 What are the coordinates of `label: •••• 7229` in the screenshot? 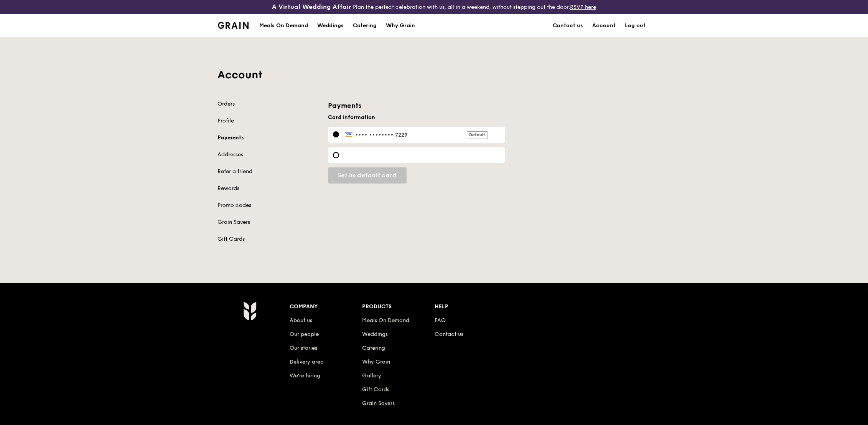 It's located at (417, 135).